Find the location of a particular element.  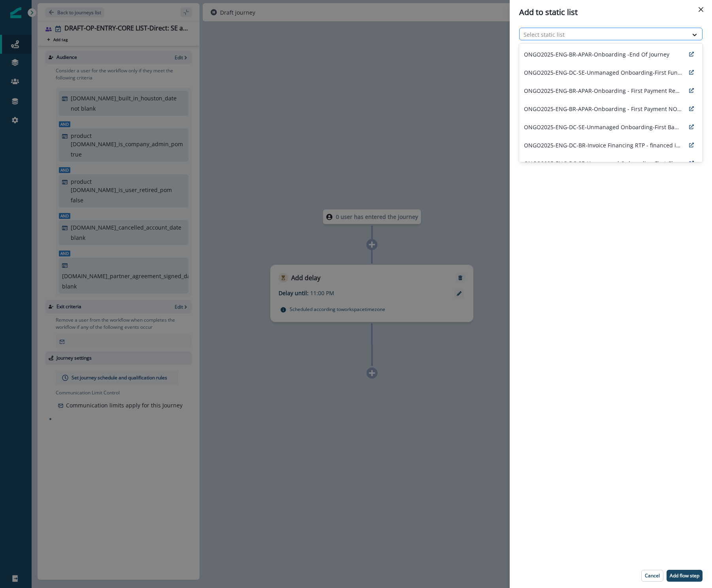

p: ONGO2025-ENG-BR-APAR-Onboarding - First Payment Received 3 is located at coordinates (603, 91).